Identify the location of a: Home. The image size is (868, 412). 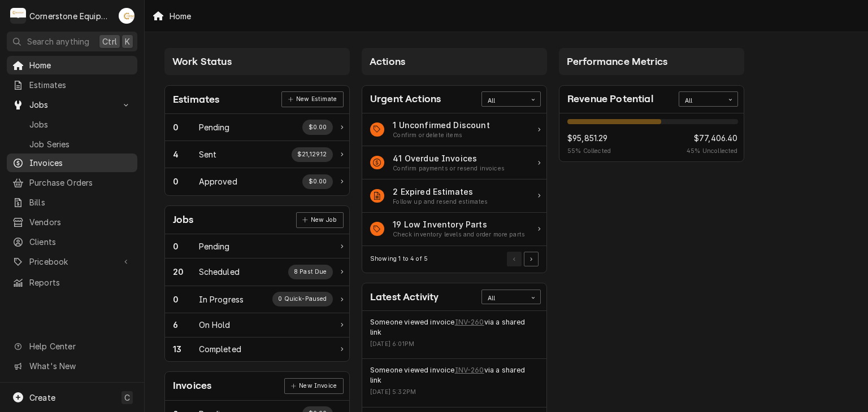
(72, 65).